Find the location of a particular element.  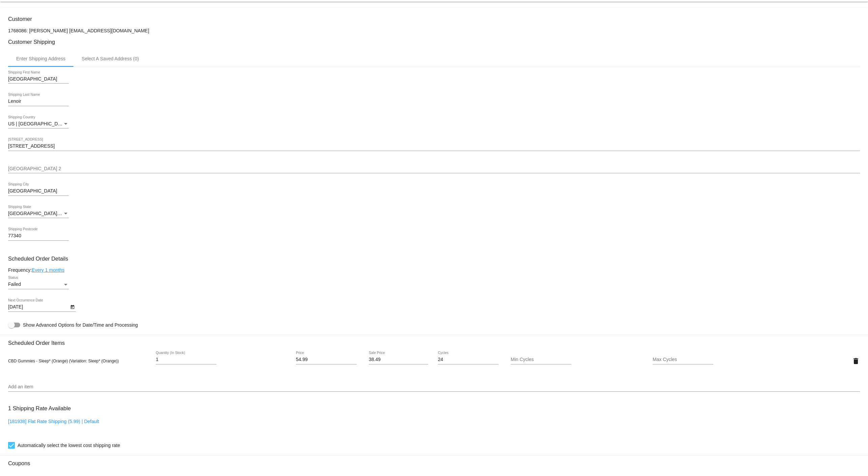

div: Frequency: is located at coordinates (434, 270).